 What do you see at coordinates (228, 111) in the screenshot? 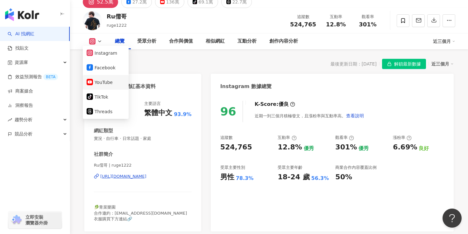
I see `div: 96` at bounding box center [228, 111].